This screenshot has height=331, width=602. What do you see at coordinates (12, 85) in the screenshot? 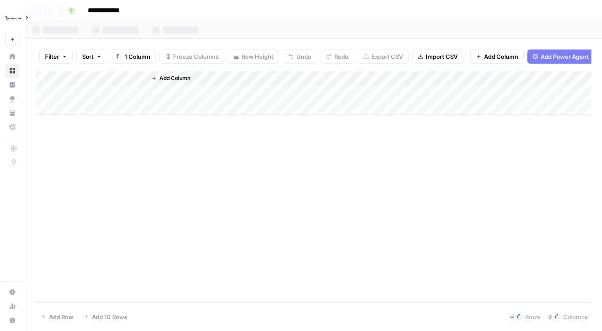
I see `a: Insights` at bounding box center [12, 85].